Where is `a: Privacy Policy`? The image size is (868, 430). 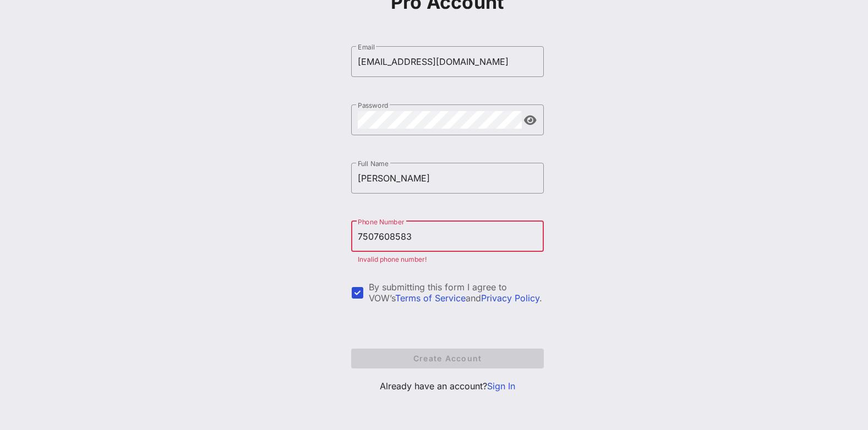 a: Privacy Policy is located at coordinates (510, 298).